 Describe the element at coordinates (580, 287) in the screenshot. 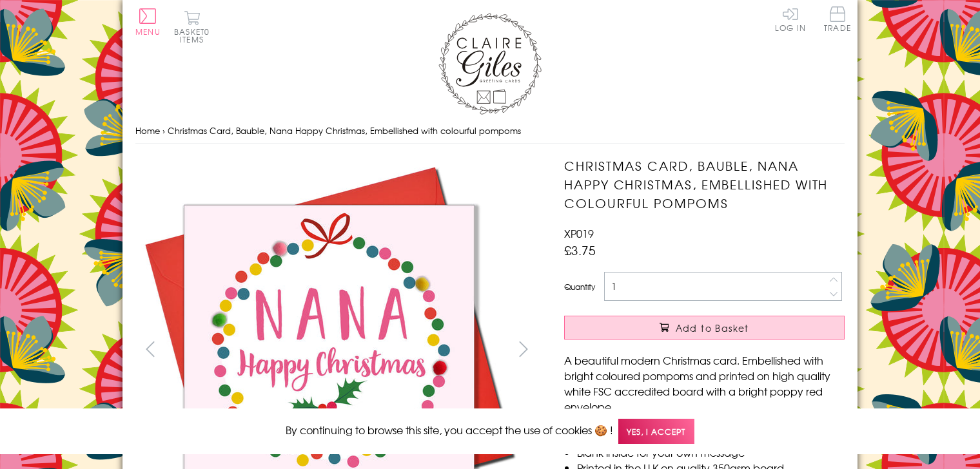

I see `label: Quantity` at that location.